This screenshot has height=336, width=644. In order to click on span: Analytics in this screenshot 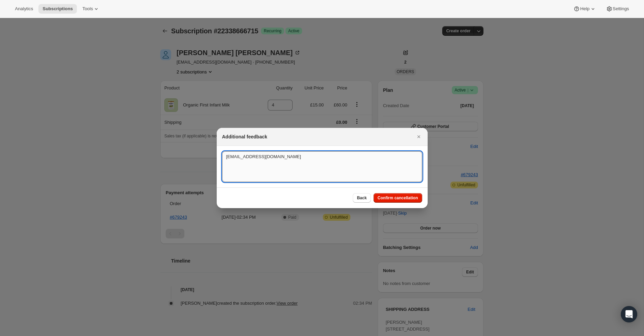, I will do `click(24, 9)`.